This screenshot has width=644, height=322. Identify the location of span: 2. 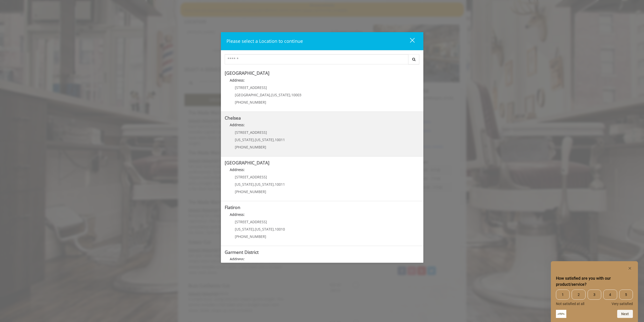
(579, 295).